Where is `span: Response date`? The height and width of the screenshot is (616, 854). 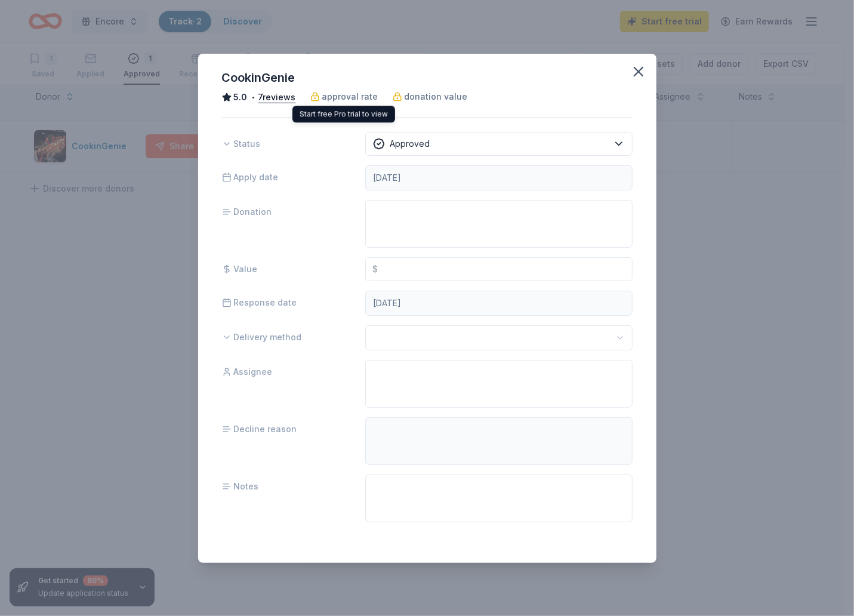 span: Response date is located at coordinates (260, 302).